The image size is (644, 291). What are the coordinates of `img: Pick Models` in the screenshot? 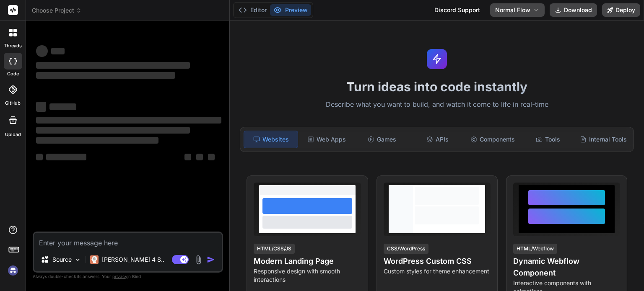 It's located at (77, 260).